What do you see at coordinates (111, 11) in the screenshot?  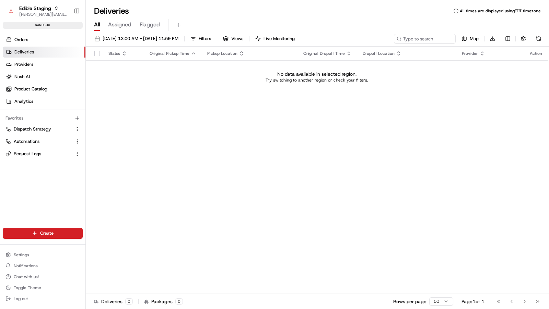 I see `h1: Deliveries` at bounding box center [111, 11].